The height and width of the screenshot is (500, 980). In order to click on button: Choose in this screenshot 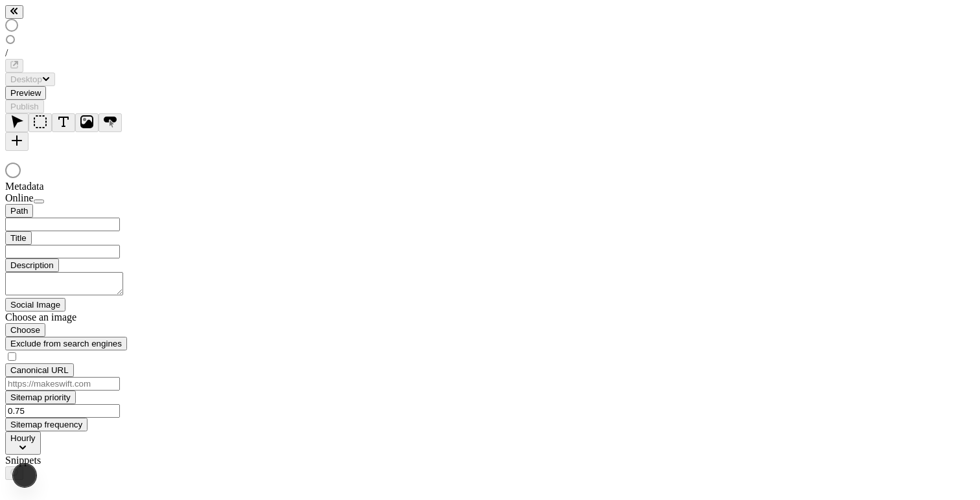, I will do `click(25, 330)`.